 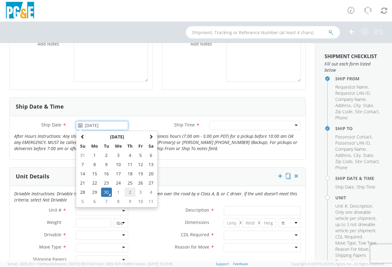 I want to click on td: 12, so click(x=141, y=165).